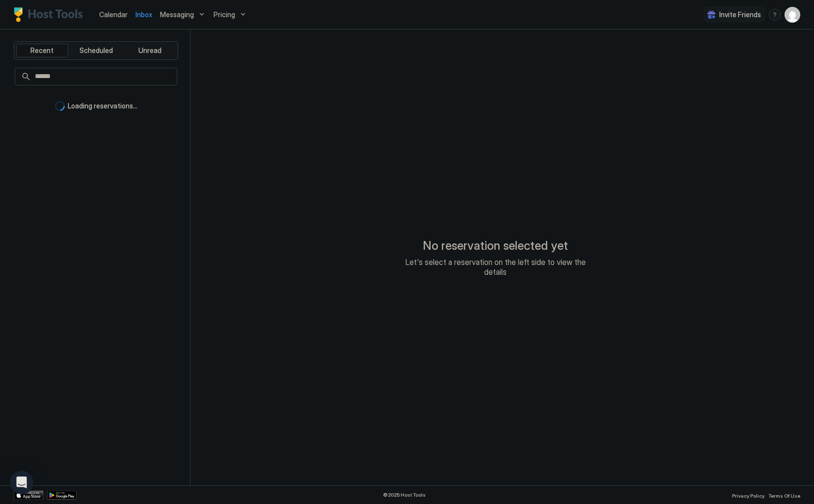 The height and width of the screenshot is (504, 814). I want to click on div: menu, so click(774, 15).